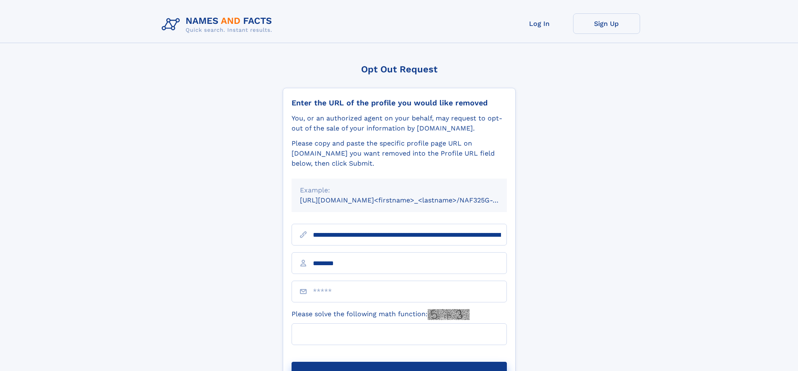 This screenshot has width=798, height=371. I want to click on div: Opt Out Request, so click(399, 69).